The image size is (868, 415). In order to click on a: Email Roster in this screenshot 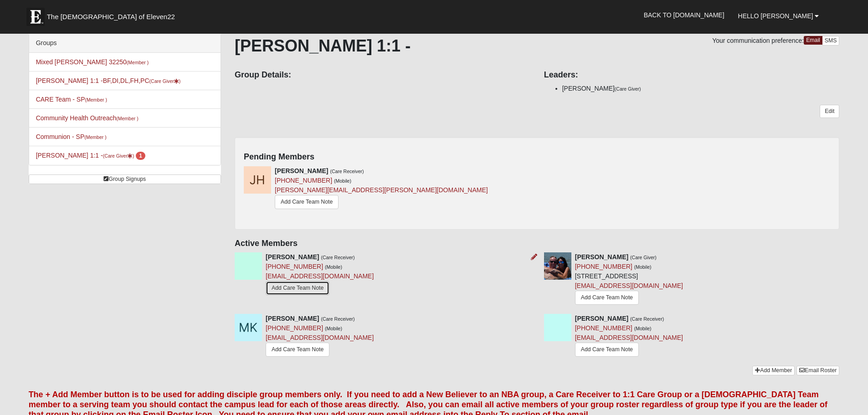, I will do `click(818, 370)`.